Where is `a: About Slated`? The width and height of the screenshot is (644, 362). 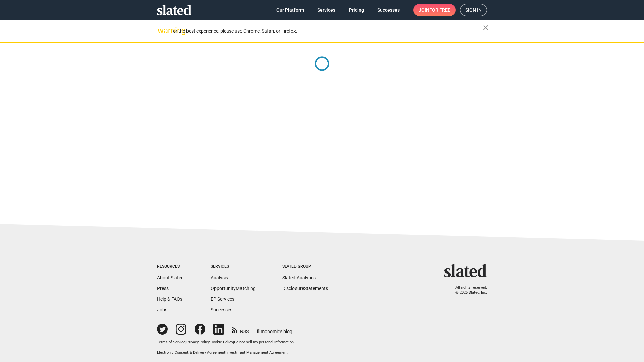 a: About Slated is located at coordinates (170, 278).